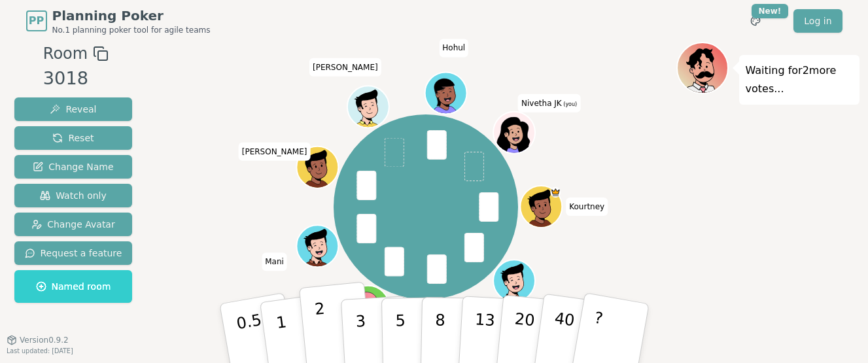  I want to click on button: Watch only, so click(73, 196).